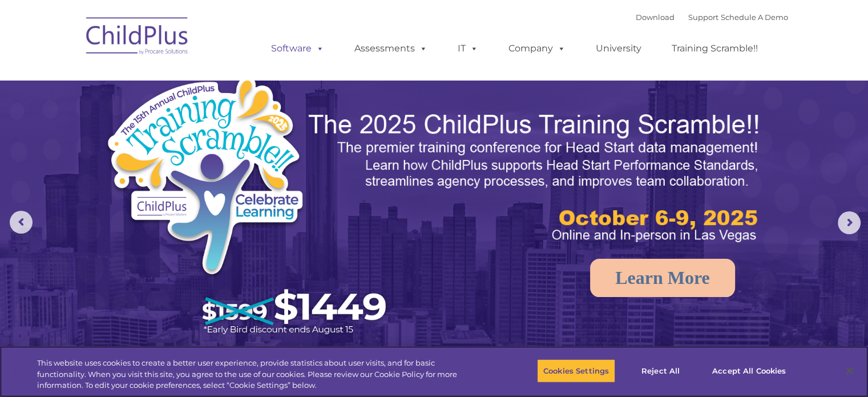  Describe the element at coordinates (703, 17) in the screenshot. I see `a: Support` at that location.